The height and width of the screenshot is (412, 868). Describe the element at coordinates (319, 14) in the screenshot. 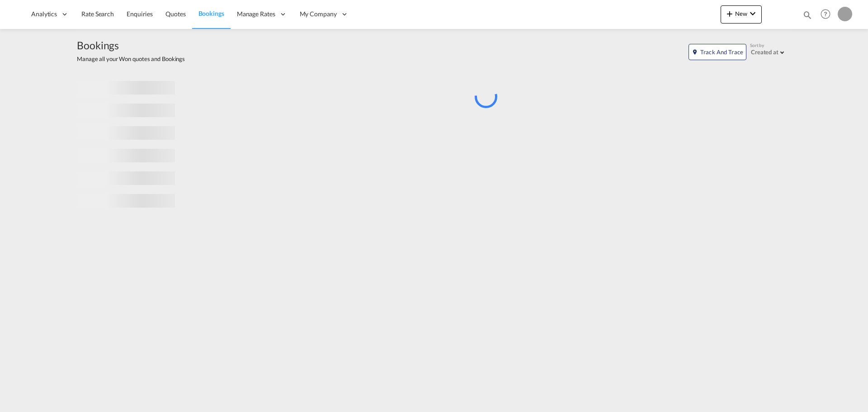

I see `span: My Company` at that location.